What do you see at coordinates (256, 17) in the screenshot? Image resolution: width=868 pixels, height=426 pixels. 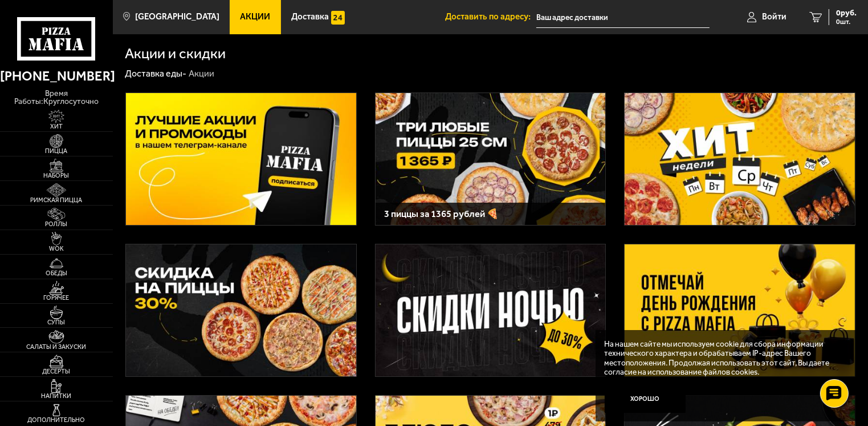 I see `span: Акции` at bounding box center [256, 17].